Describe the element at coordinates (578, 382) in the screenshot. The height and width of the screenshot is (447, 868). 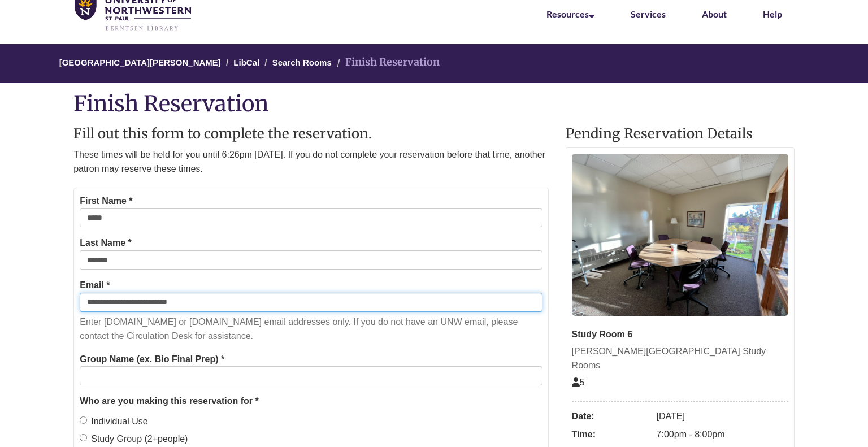
I see `span: The capacity of this space` at that location.